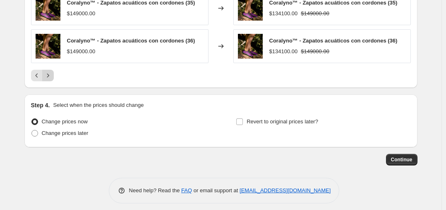 The width and height of the screenshot is (446, 210). Describe the element at coordinates (186, 191) in the screenshot. I see `a: FAQ` at that location.